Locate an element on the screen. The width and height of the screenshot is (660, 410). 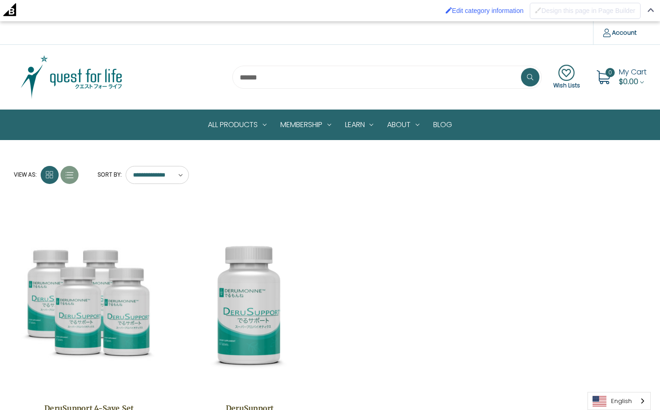
a: All Products is located at coordinates (237, 125).